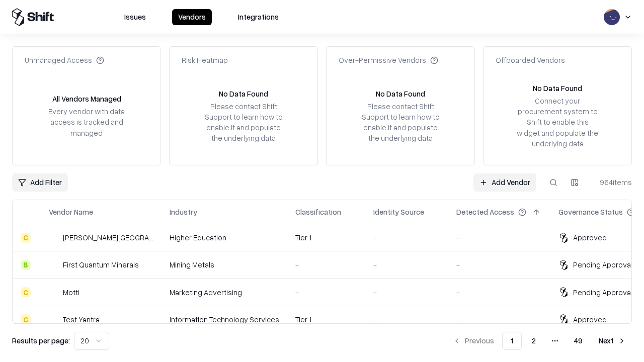 The height and width of the screenshot is (362, 644). I want to click on button: Issues, so click(135, 17).